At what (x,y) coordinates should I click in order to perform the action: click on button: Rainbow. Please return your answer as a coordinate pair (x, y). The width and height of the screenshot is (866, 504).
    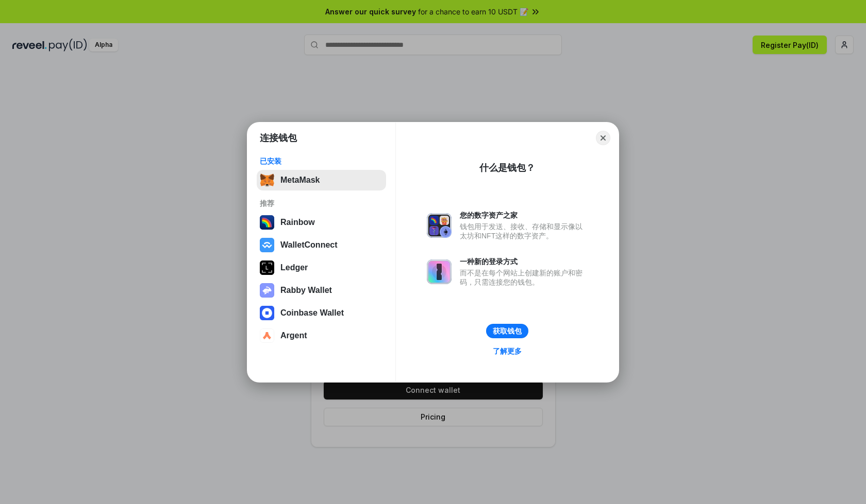
    Looking at the image, I should click on (321, 223).